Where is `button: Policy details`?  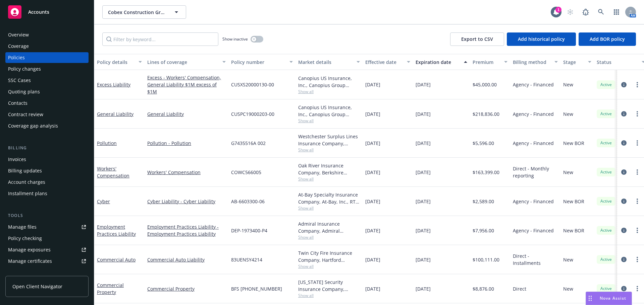 button: Policy details is located at coordinates (119, 62).